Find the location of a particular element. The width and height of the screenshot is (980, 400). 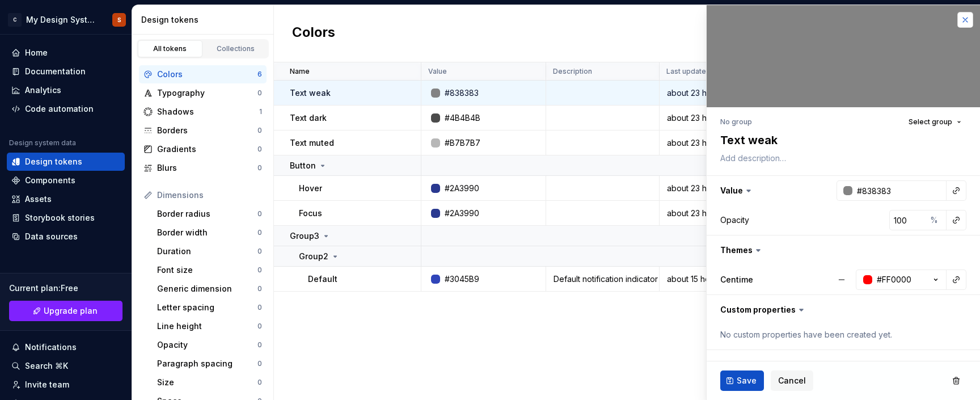

a: Colors6 is located at coordinates (202, 74).